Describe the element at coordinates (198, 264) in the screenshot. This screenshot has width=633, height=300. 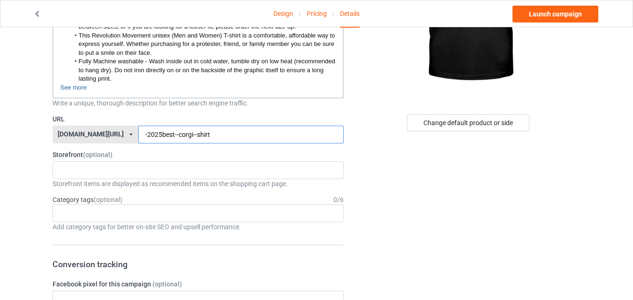
I see `h3: Conversion tracking` at that location.